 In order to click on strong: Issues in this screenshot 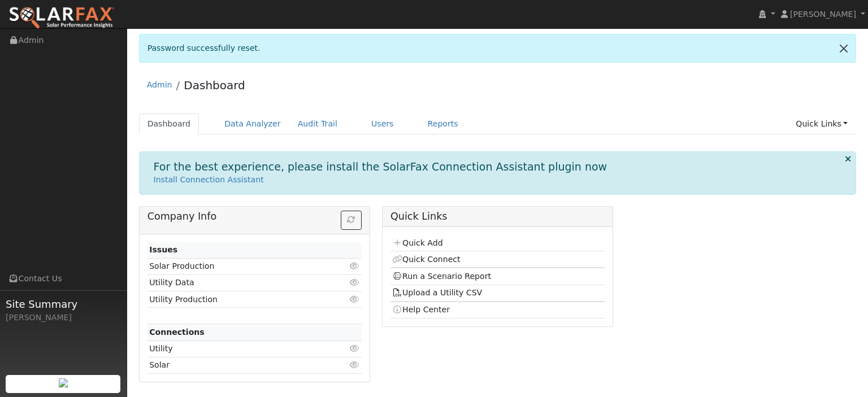, I will do `click(163, 249)`.